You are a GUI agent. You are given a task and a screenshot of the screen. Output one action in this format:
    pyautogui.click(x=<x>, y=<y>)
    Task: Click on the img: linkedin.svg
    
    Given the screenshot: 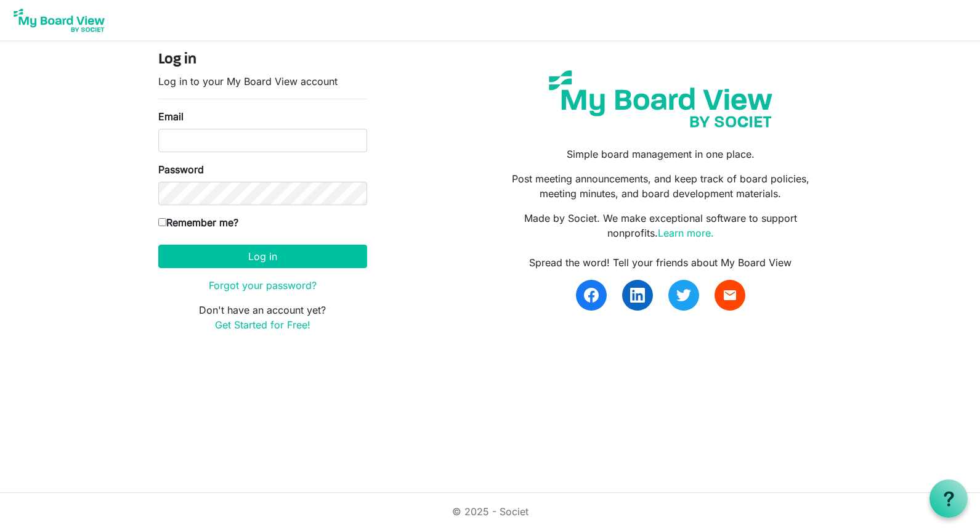 What is the action you would take?
    pyautogui.click(x=637, y=295)
    